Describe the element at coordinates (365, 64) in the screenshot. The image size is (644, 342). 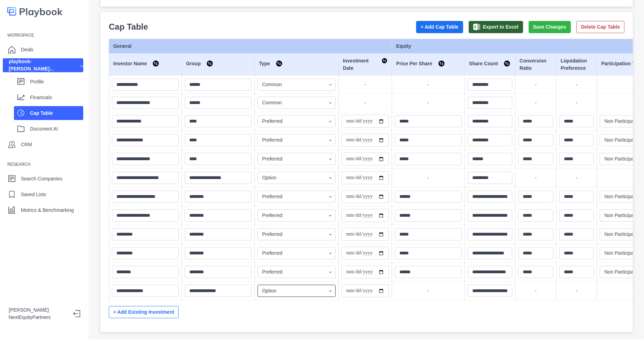
I see `div: Investment Date` at that location.